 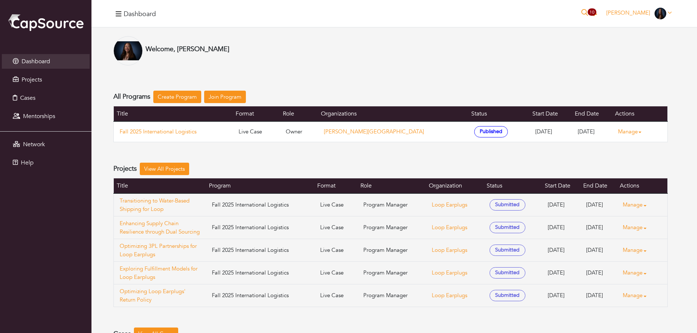 What do you see at coordinates (160, 296) in the screenshot?
I see `a: Optimizing Loop Earplugs' Return Policy` at bounding box center [160, 296].